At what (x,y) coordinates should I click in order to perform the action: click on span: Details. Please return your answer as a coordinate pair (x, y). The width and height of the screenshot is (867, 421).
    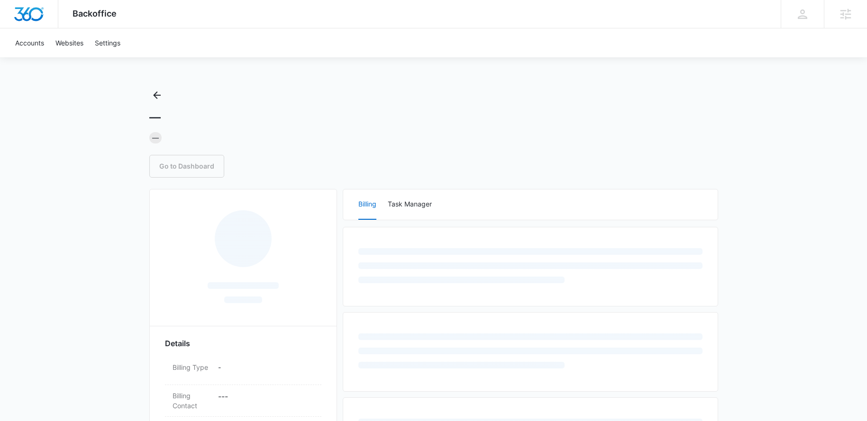
    Looking at the image, I should click on (177, 344).